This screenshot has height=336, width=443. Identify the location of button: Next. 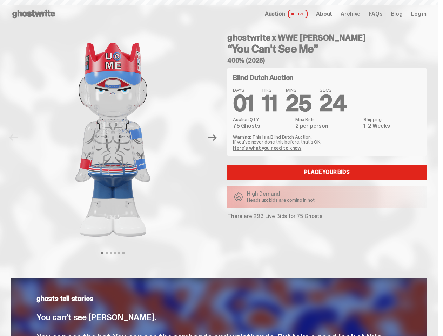
(212, 138).